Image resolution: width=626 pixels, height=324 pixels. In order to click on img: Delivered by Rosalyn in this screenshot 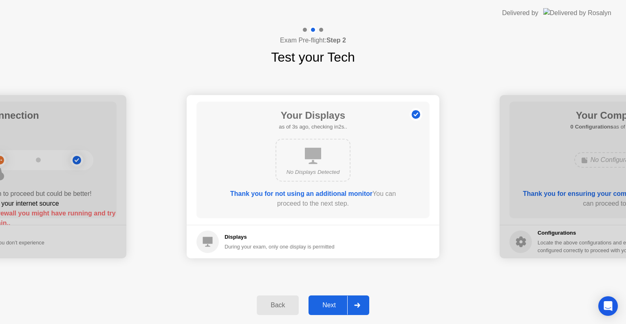, I will do `click(577, 13)`.